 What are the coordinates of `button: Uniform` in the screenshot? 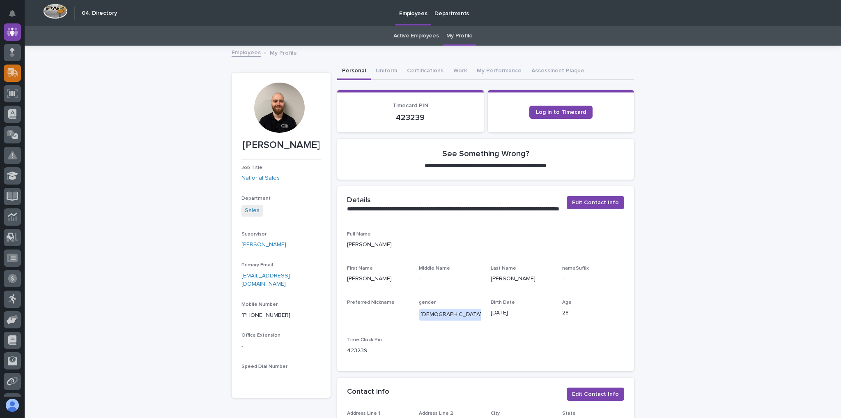 It's located at (387, 71).